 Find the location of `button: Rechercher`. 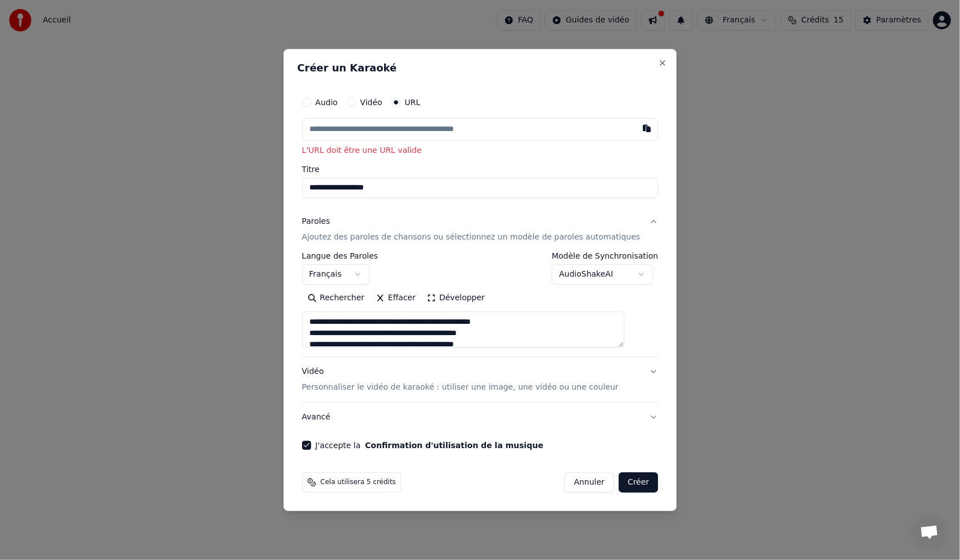

button: Rechercher is located at coordinates (336, 298).